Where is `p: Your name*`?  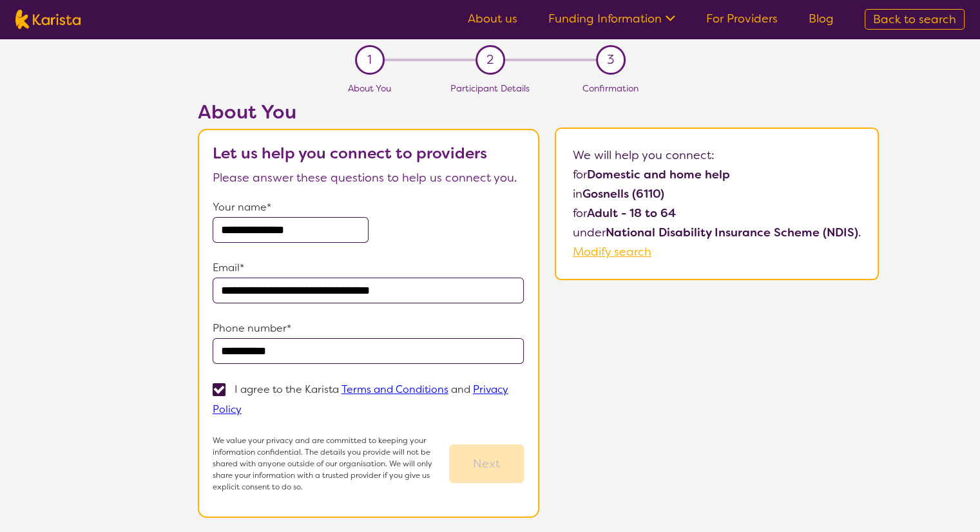 p: Your name* is located at coordinates (369, 207).